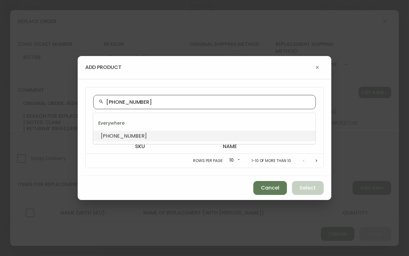 This screenshot has height=256, width=409. I want to click on h4: name, so click(270, 147).